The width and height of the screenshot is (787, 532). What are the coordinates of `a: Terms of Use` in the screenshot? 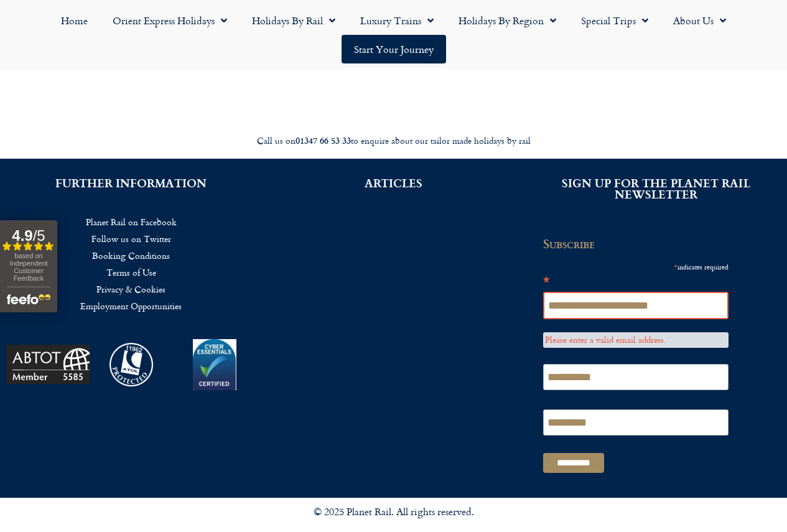 It's located at (131, 272).